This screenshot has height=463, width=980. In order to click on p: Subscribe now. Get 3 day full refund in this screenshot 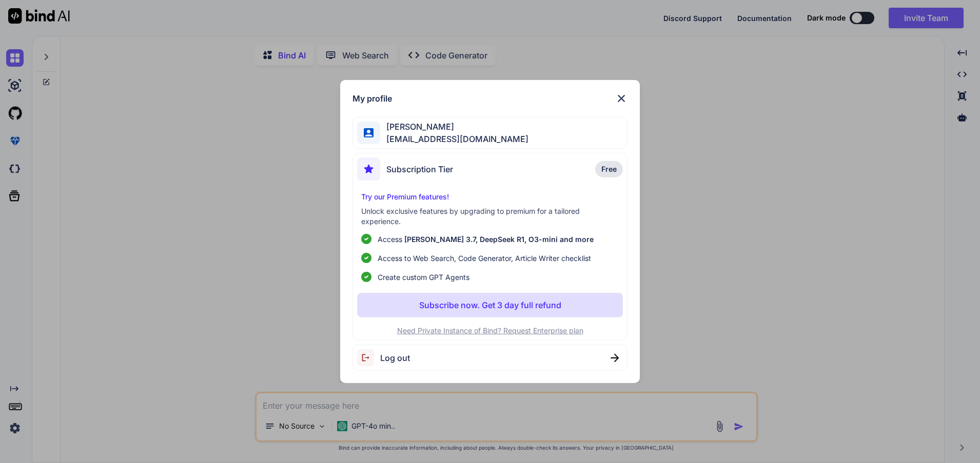, I will do `click(490, 305)`.